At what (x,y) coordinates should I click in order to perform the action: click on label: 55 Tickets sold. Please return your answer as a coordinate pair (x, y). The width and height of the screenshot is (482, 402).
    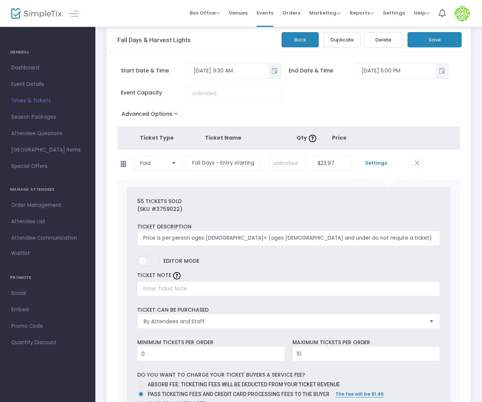
    Looking at the image, I should click on (159, 201).